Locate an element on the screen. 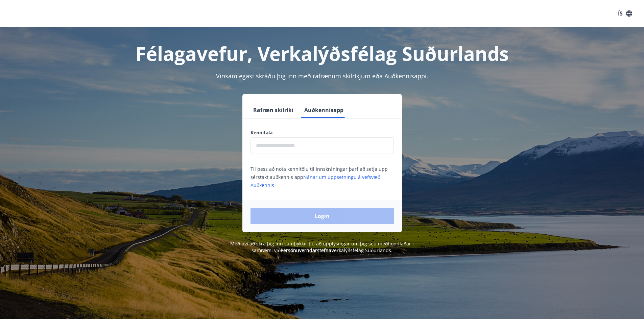 The width and height of the screenshot is (644, 319). a: Nánar um uppsetningu á vefsvæði Auðkennis is located at coordinates (316, 181).